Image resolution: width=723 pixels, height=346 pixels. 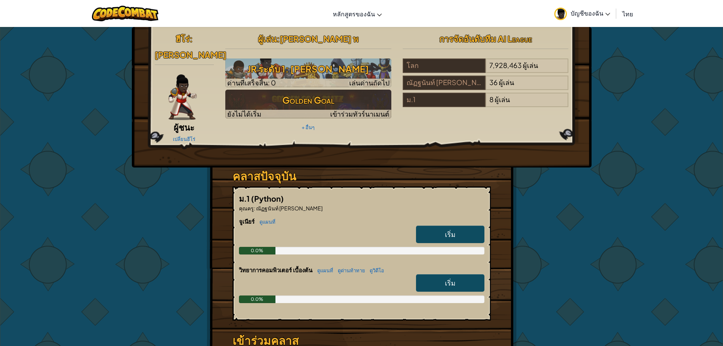 What do you see at coordinates (308, 73) in the screenshot?
I see `img: JR ระดับ 1: อัญมณี` at bounding box center [308, 73].